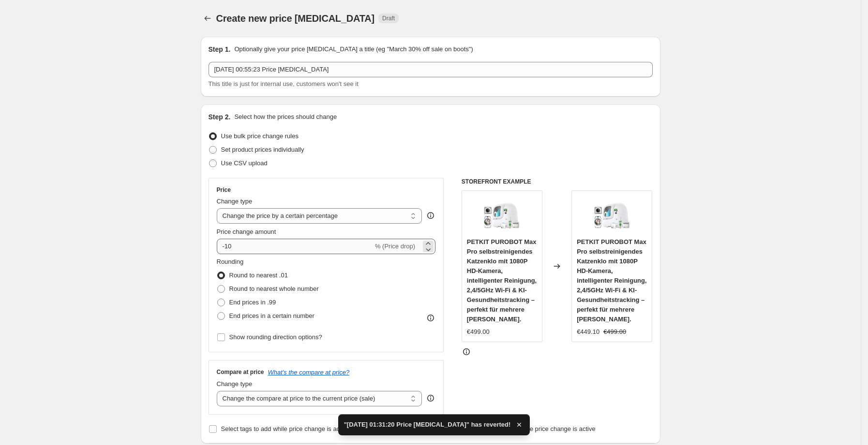  What do you see at coordinates (284, 84) in the screenshot?
I see `span: This title is just for internal use, customers won't see it` at bounding box center [284, 84].